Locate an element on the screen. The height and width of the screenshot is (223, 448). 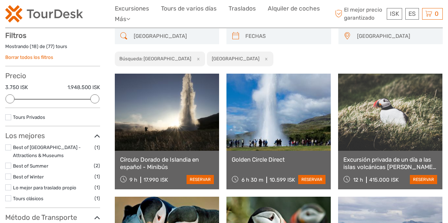
img: 120-15d4194f-c635-41b9-a512-a3cb382bfb57_logo_small.png is located at coordinates (44, 14).